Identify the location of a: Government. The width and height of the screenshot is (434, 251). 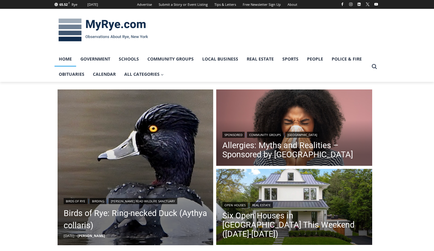
(95, 59).